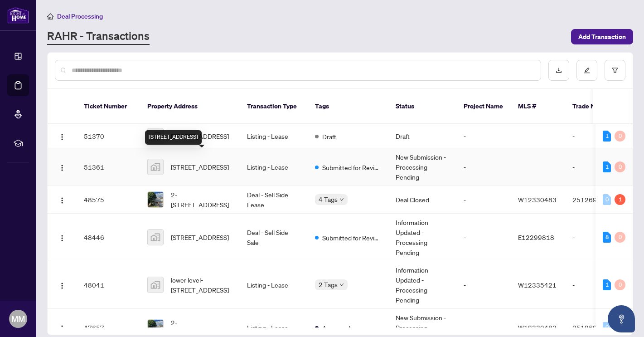 The width and height of the screenshot is (644, 337). Describe the element at coordinates (559, 70) in the screenshot. I see `span: download` at that location.